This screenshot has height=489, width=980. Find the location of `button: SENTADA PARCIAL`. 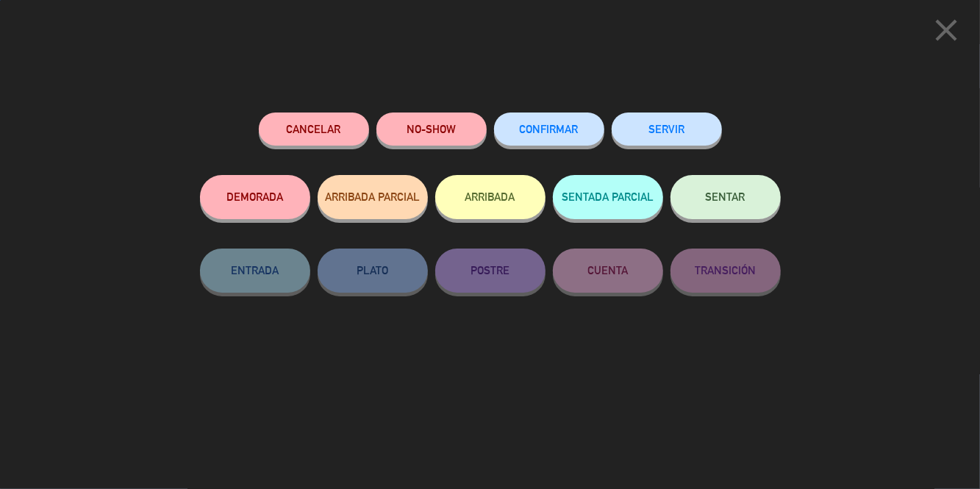

button: SENTADA PARCIAL is located at coordinates (608, 197).